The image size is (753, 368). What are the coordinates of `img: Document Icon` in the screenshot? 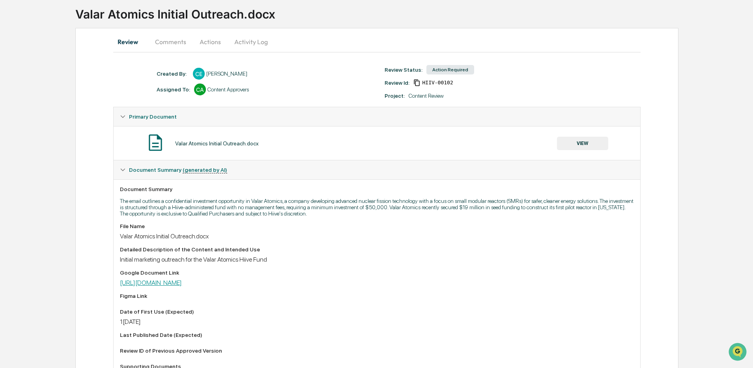 It's located at (155, 143).